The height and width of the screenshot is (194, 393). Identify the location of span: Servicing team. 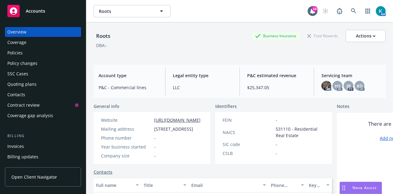
(351, 75).